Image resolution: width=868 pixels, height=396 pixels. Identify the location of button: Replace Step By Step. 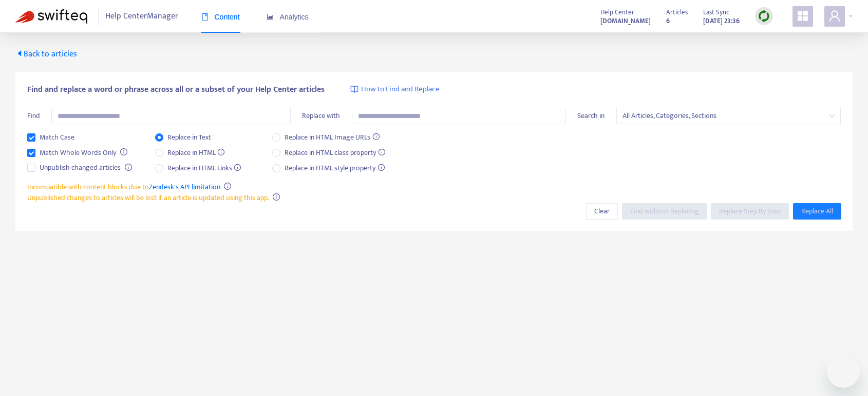
(750, 211).